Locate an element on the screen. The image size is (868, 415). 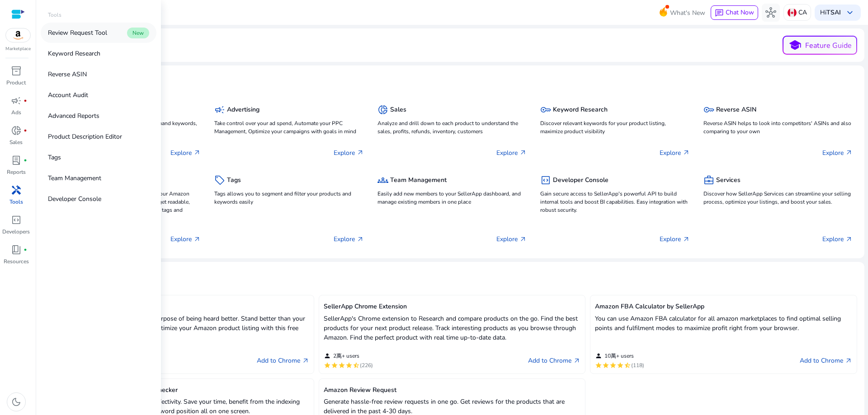
p: Account Audit is located at coordinates (68, 95).